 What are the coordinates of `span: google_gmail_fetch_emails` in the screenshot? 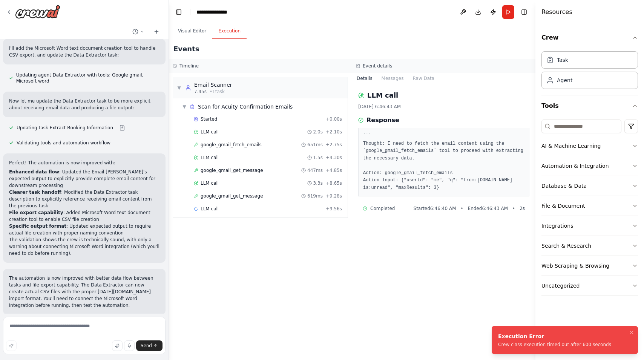 It's located at (231, 145).